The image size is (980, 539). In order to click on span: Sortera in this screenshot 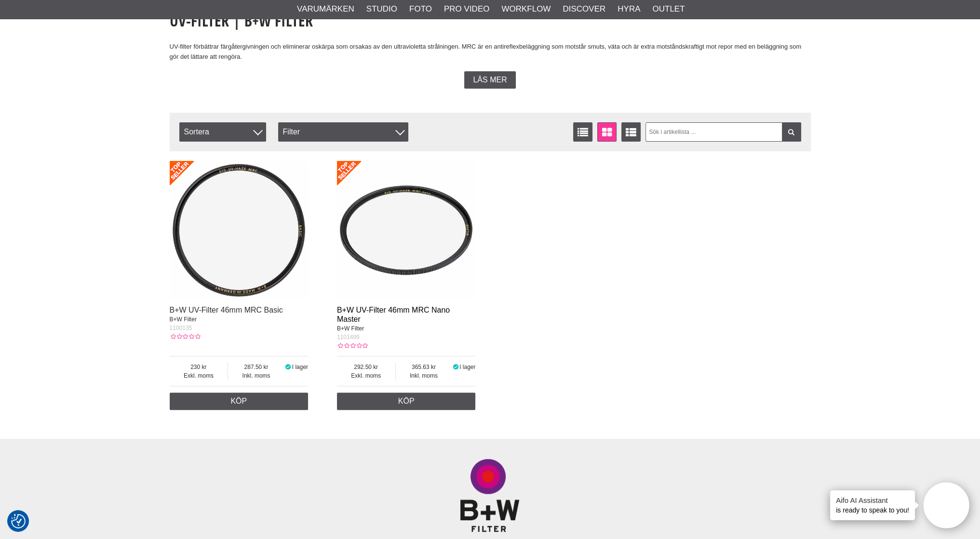, I will do `click(223, 132)`.